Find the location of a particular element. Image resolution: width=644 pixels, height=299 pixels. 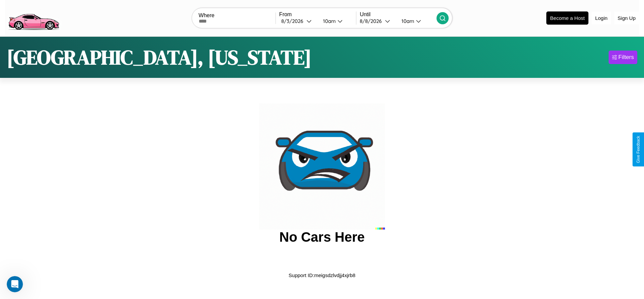

button: Become a Host is located at coordinates (567, 18).